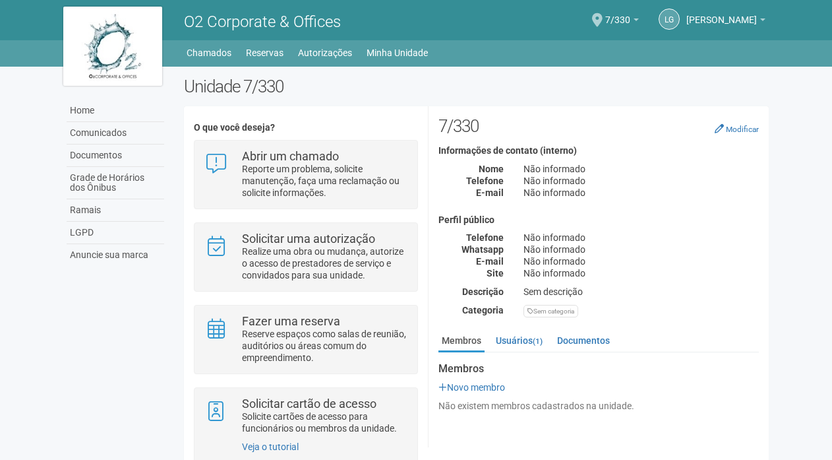 This screenshot has height=460, width=832. What do you see at coordinates (622, 22) in the screenshot?
I see `a: 7/330` at bounding box center [622, 22].